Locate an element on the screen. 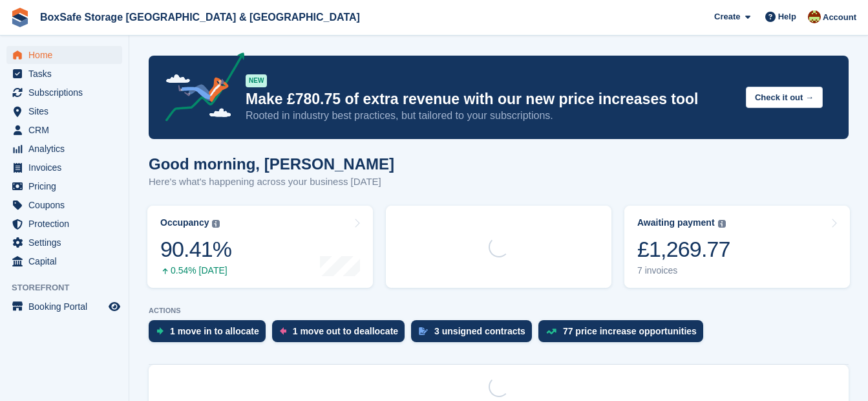 The image size is (868, 401). p: ACTIONS is located at coordinates (498, 310).